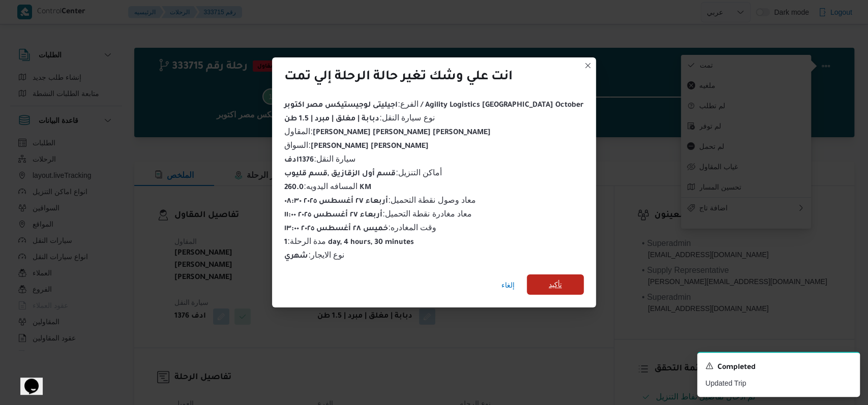  What do you see at coordinates (380, 200) in the screenshot?
I see `span: معاد وصول نقطة التحميل :` at bounding box center [380, 200].